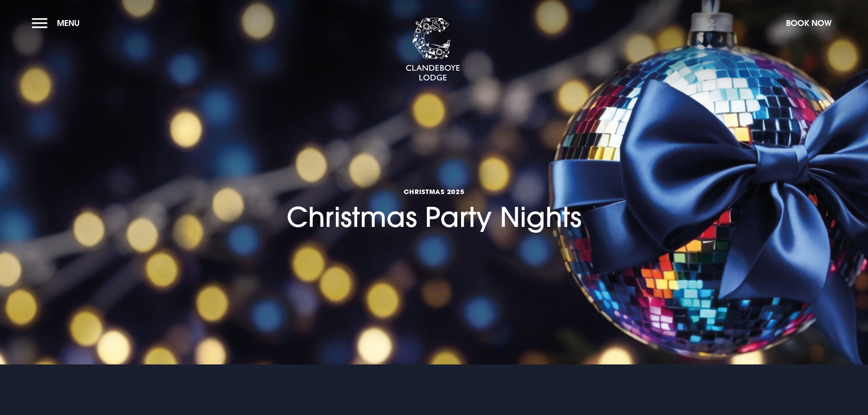 The image size is (868, 415). I want to click on h1: Christmas Party Nights, so click(433, 185).